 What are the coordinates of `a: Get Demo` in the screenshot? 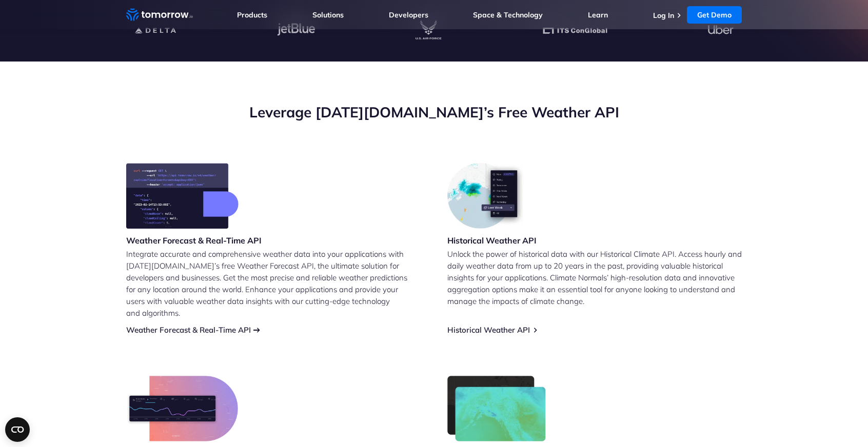 It's located at (714, 15).